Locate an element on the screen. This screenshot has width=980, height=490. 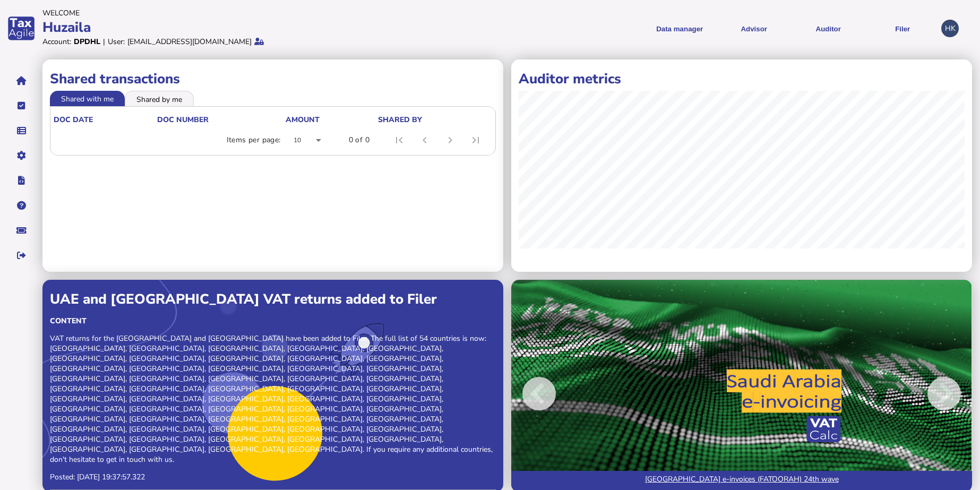
div: 0 of 0 is located at coordinates (359, 140).